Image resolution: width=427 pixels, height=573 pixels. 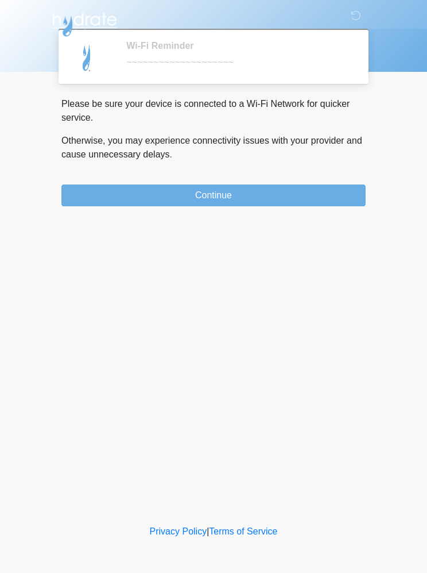 I want to click on p: Please be sure your device is connected to a Wi-Fi Network for quicker service., so click(x=214, y=111).